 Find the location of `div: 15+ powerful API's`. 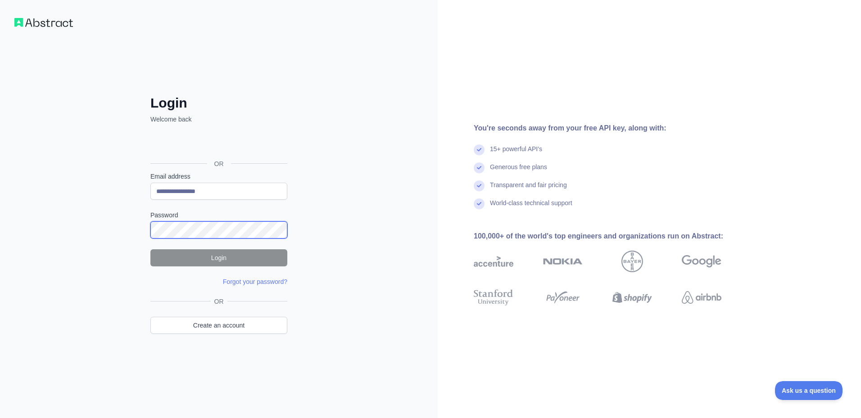

div: 15+ powerful API's is located at coordinates (516, 154).